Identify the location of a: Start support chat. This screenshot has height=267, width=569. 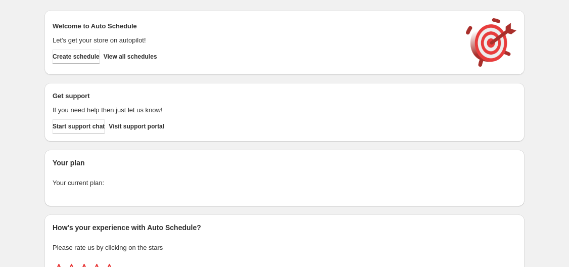
(78, 126).